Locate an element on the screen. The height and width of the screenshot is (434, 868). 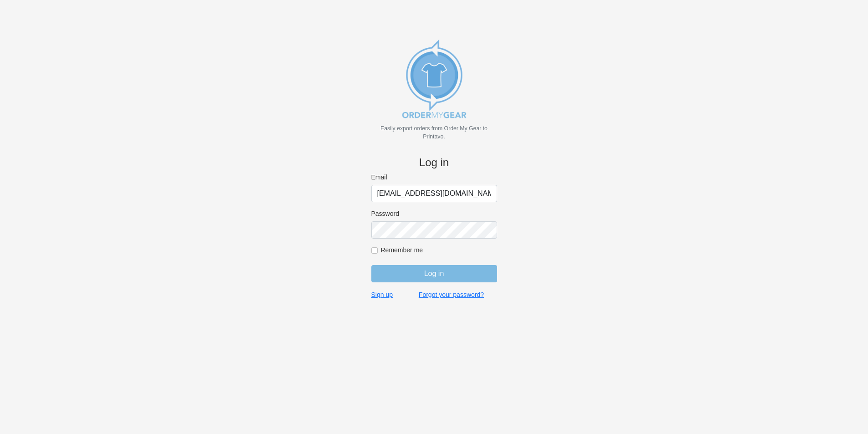
label: Remember me is located at coordinates (439, 250).